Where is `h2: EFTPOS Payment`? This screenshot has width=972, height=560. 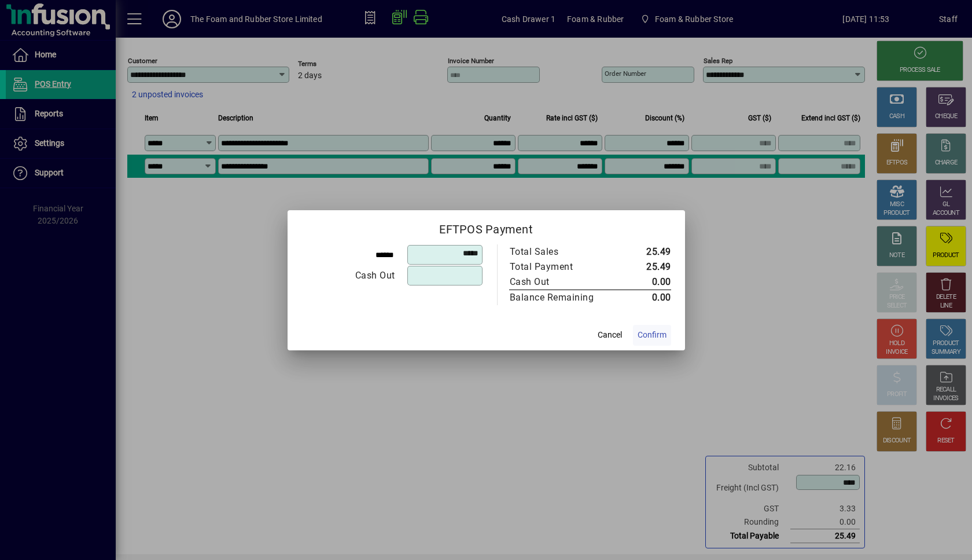
h2: EFTPOS Payment is located at coordinates (486, 227).